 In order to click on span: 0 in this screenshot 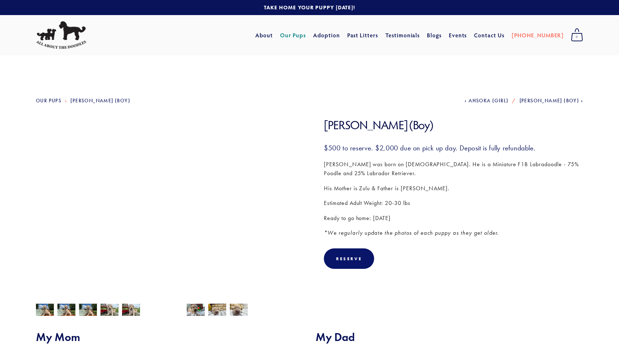, I will do `click(577, 37)`.